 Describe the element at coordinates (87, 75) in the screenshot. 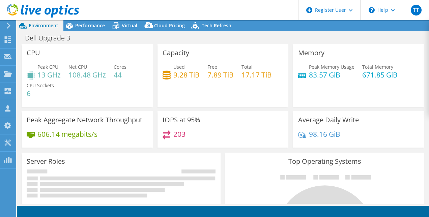

I see `h4: 108.48 GHz` at that location.